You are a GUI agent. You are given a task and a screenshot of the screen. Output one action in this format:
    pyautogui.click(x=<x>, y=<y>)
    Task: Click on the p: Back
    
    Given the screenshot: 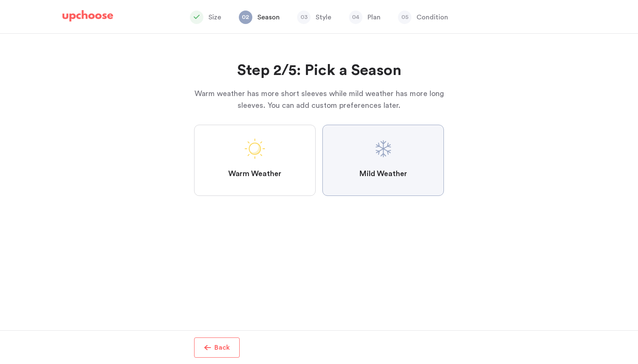 What is the action you would take?
    pyautogui.click(x=222, y=348)
    